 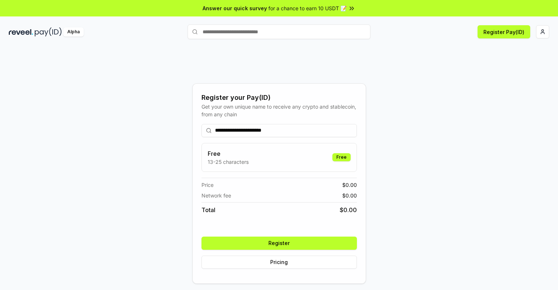 I want to click on div: Alpha, so click(x=74, y=32).